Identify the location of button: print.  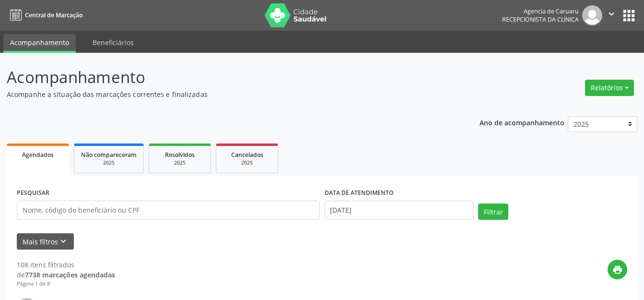
(617, 269).